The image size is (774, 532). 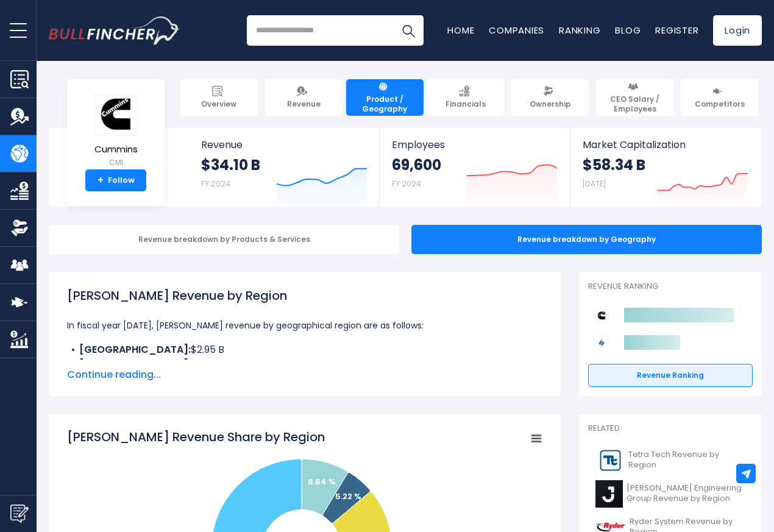 What do you see at coordinates (224, 240) in the screenshot?
I see `div: Revenue breakdown by Products & Services` at bounding box center [224, 240].